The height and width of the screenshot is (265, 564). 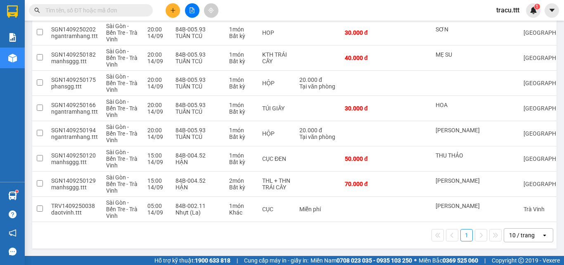 I want to click on span: caret-down, so click(x=552, y=10).